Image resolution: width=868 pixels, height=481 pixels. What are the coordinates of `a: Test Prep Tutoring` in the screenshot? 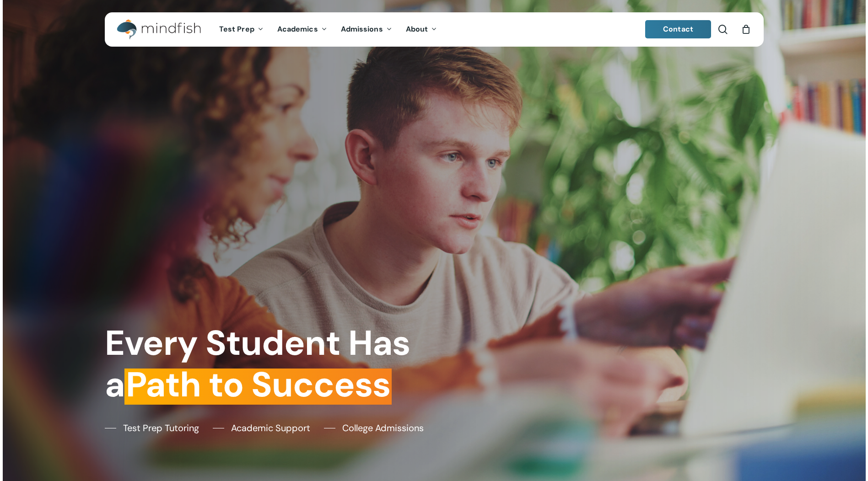 It's located at (152, 428).